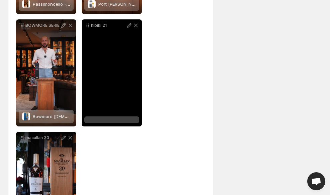 The height and width of the screenshot is (195, 330). Describe the element at coordinates (43, 25) in the screenshot. I see `p: BOWMORE SERIE` at that location.